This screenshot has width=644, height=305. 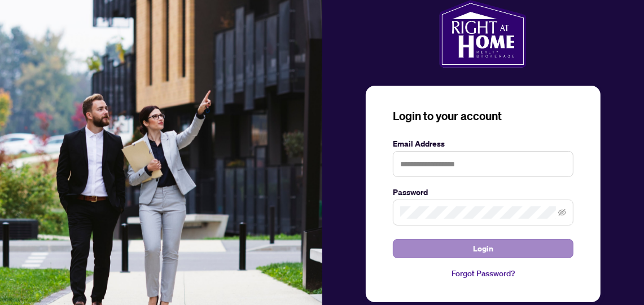 I want to click on span: Login, so click(x=483, y=248).